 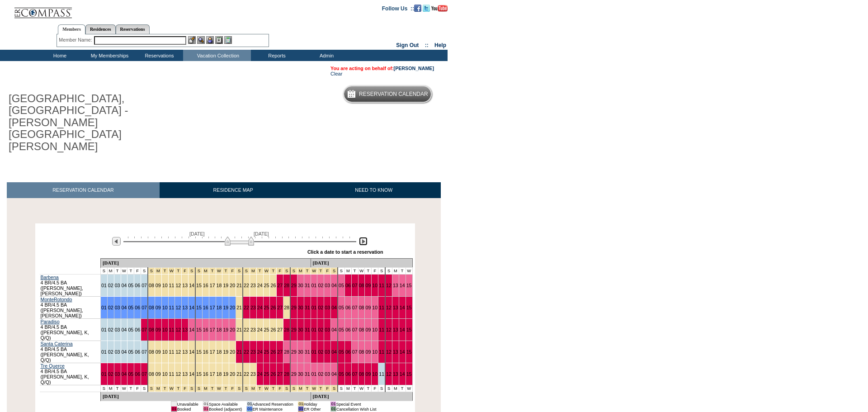 I want to click on a: Follow us on Twitter, so click(x=427, y=8).